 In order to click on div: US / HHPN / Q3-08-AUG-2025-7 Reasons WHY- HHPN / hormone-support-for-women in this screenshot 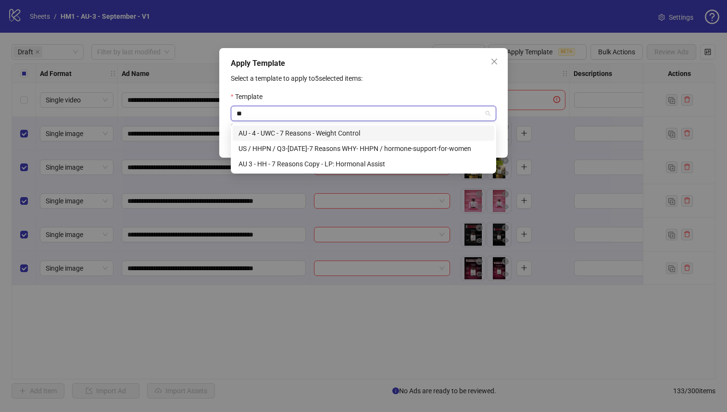, I will do `click(363, 149)`.